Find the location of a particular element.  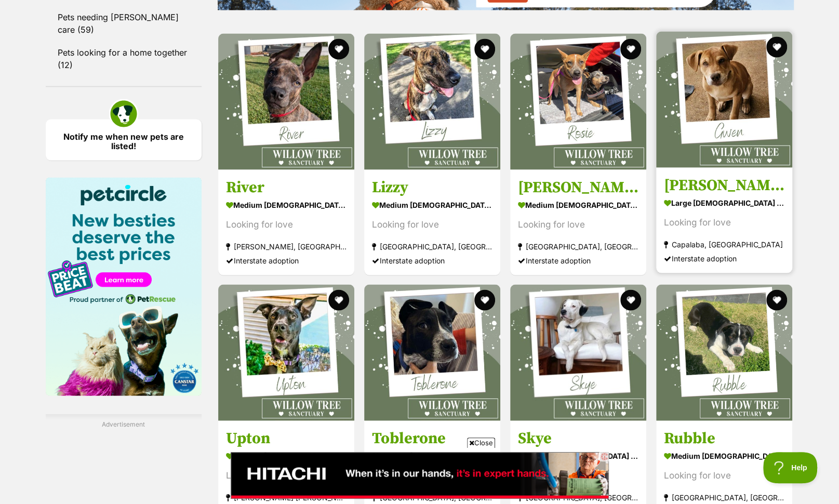

img: Lizzy - Staffordshire Bull Terrier Dog is located at coordinates (432, 102).